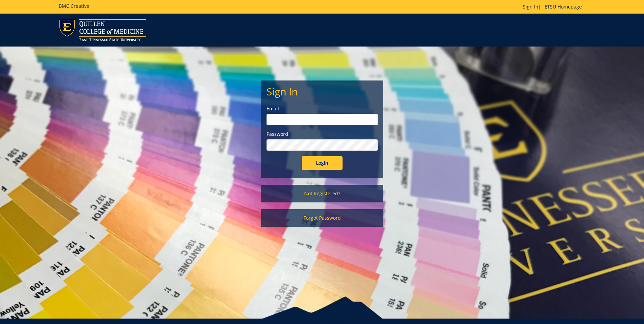 This screenshot has height=324, width=644. What do you see at coordinates (563, 6) in the screenshot?
I see `a: ETSU Homepage` at bounding box center [563, 6].